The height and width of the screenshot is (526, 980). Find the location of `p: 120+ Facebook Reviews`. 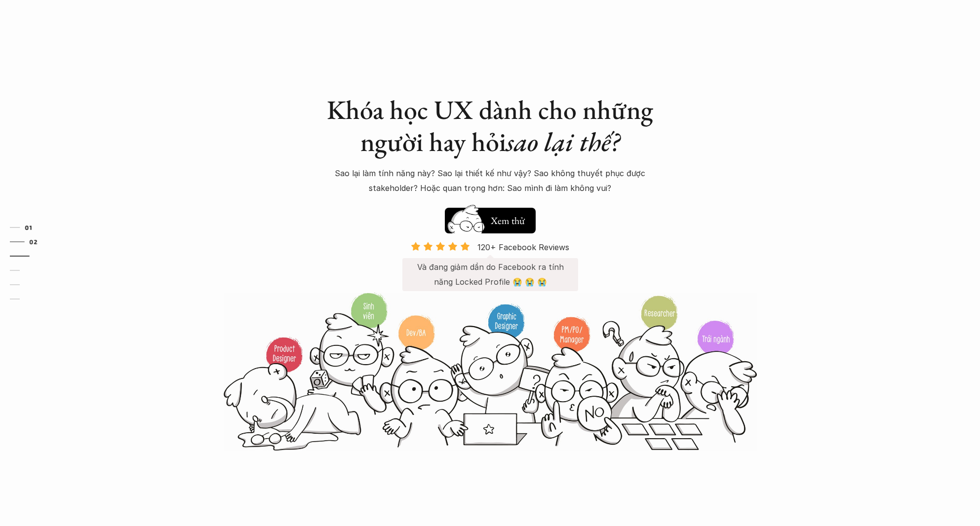

p: 120+ Facebook Reviews is located at coordinates (524, 247).